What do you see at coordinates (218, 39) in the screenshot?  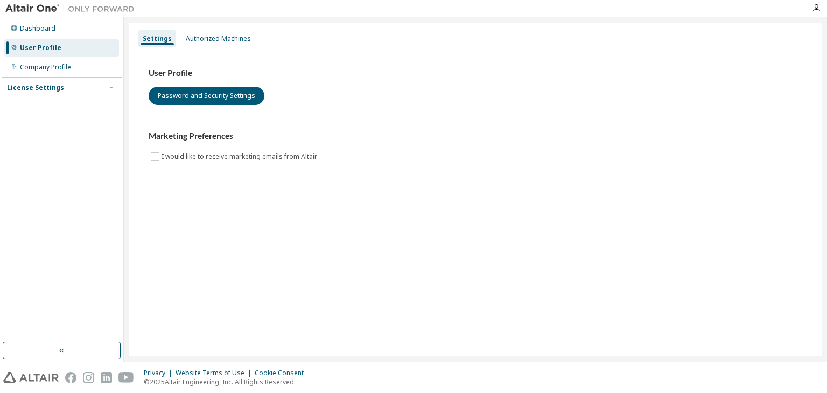 I see `div: Authorized Machines` at bounding box center [218, 39].